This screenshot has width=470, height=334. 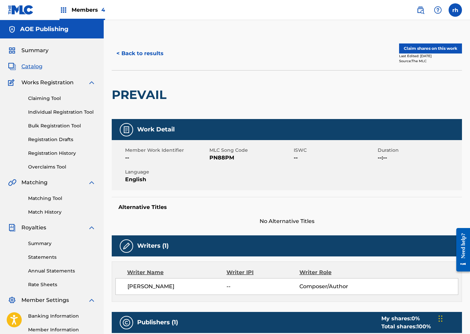 What do you see at coordinates (332, 286) in the screenshot?
I see `span: Composer/Author` at bounding box center [332, 286].